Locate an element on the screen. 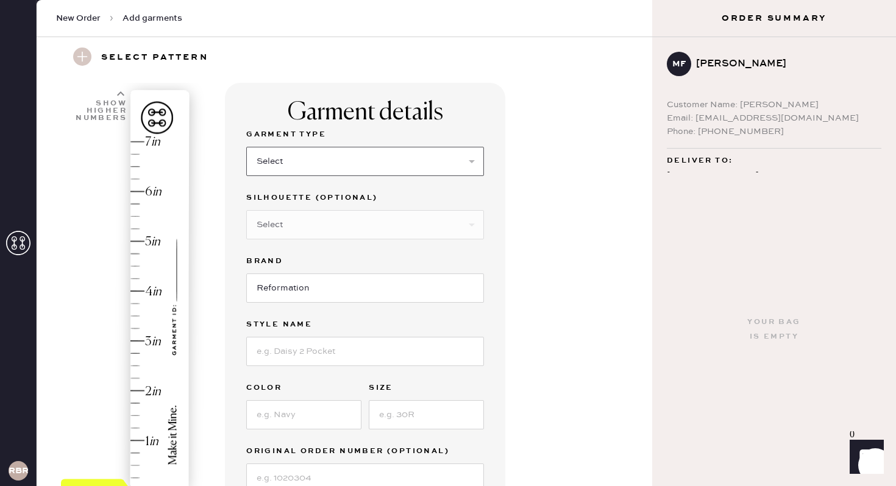 The width and height of the screenshot is (896, 486). div: Show higher numbers is located at coordinates (101, 111).